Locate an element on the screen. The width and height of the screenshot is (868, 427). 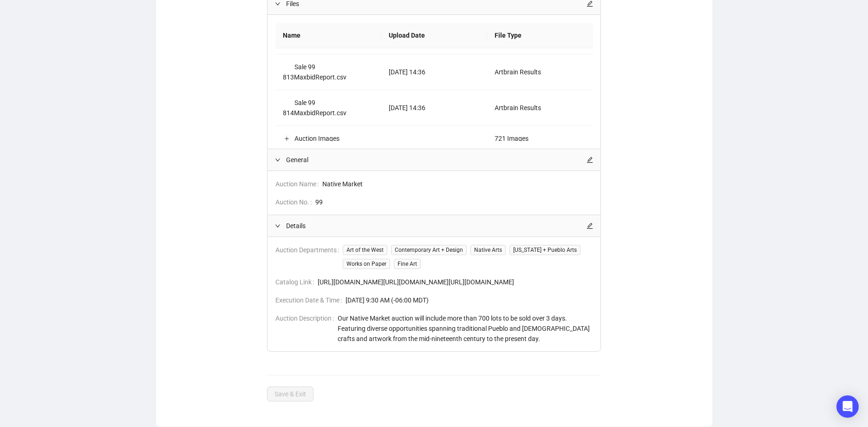
div: Generaledit is located at coordinates (434, 160).